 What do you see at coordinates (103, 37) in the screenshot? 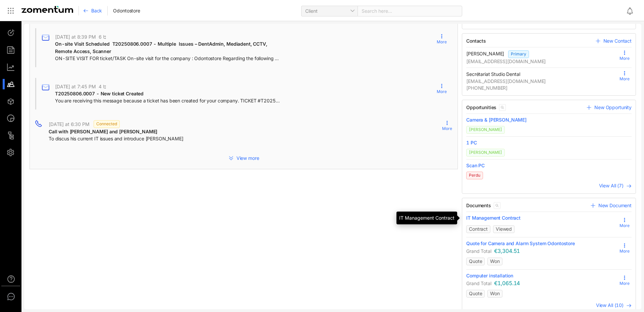
I see `span: 6` at bounding box center [103, 37].